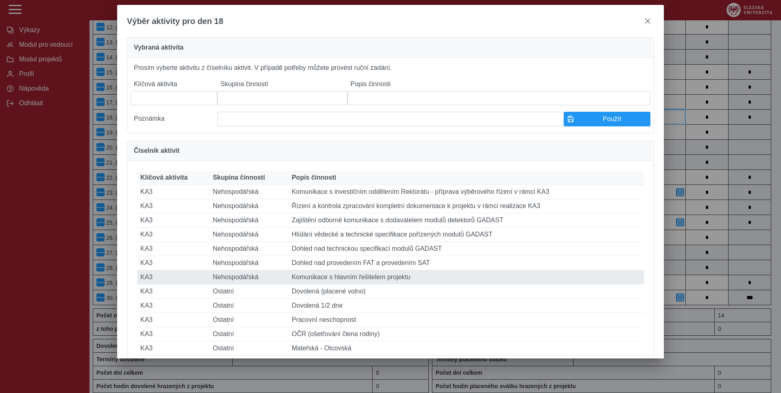 Image resolution: width=781 pixels, height=393 pixels. I want to click on span: Vybraná aktivita, so click(159, 48).